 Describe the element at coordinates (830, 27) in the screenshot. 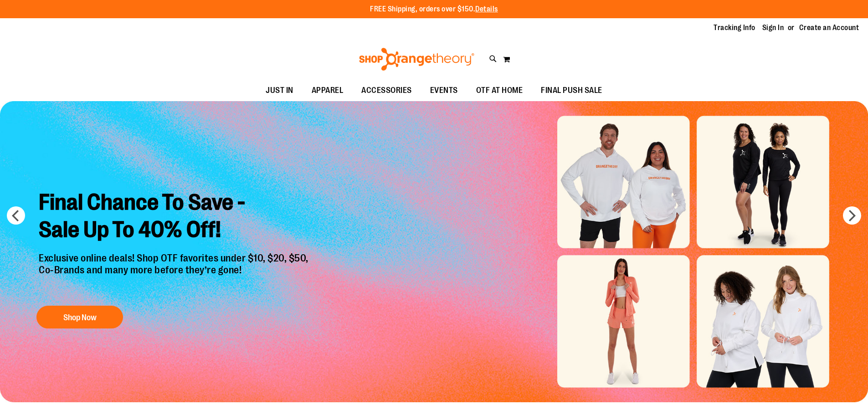

I see `a: Create an Account` at that location.